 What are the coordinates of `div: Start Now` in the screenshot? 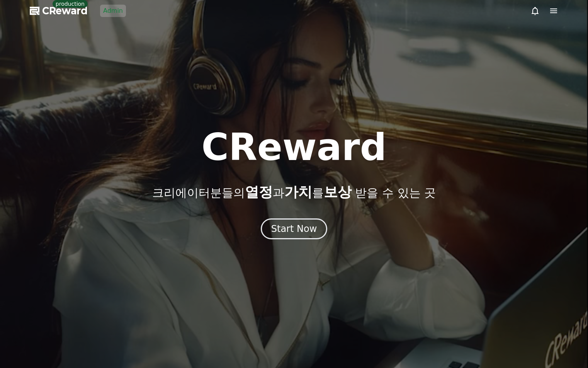 It's located at (294, 229).